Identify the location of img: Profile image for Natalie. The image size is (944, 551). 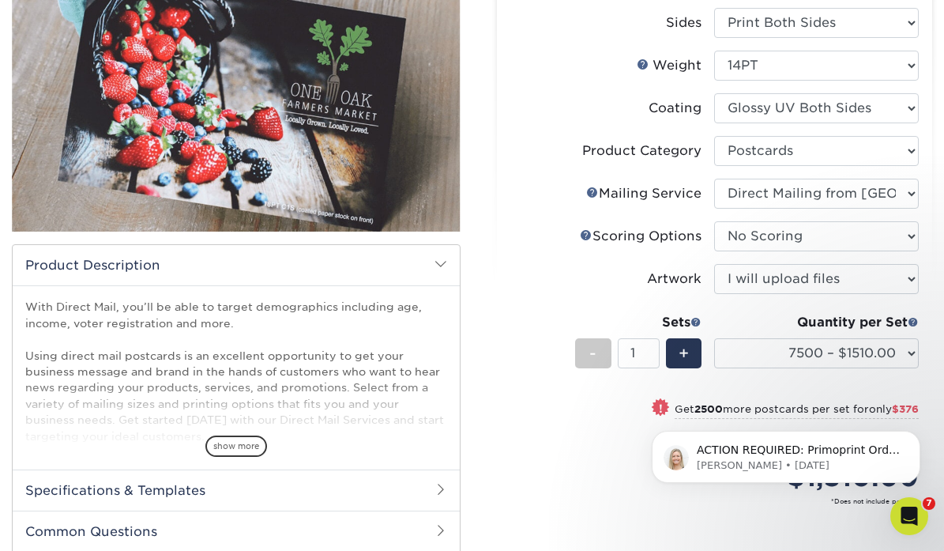
(48, 60).